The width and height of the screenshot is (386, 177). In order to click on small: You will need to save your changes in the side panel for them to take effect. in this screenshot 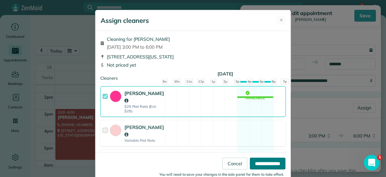, I will do `click(222, 174)`.